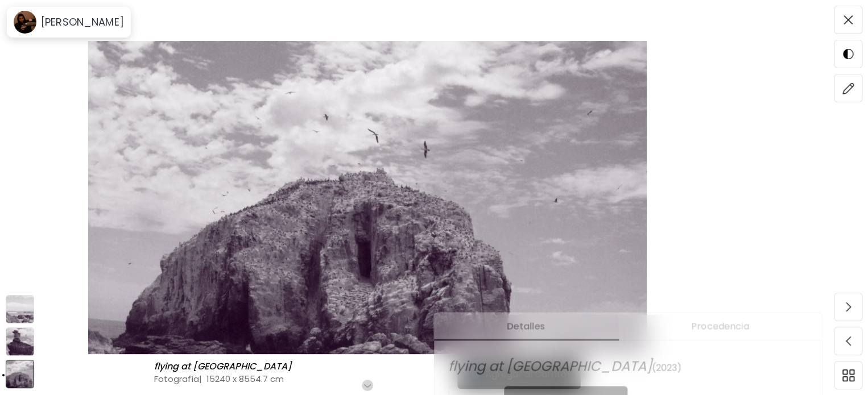 The image size is (868, 395). What do you see at coordinates (526, 326) in the screenshot?
I see `span: Detalles` at bounding box center [526, 326].